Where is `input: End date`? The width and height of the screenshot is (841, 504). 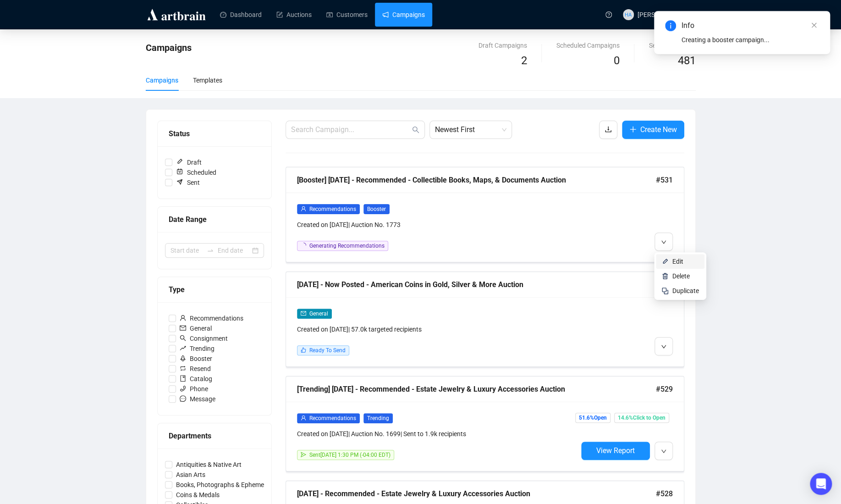
input: End date is located at coordinates (234, 250).